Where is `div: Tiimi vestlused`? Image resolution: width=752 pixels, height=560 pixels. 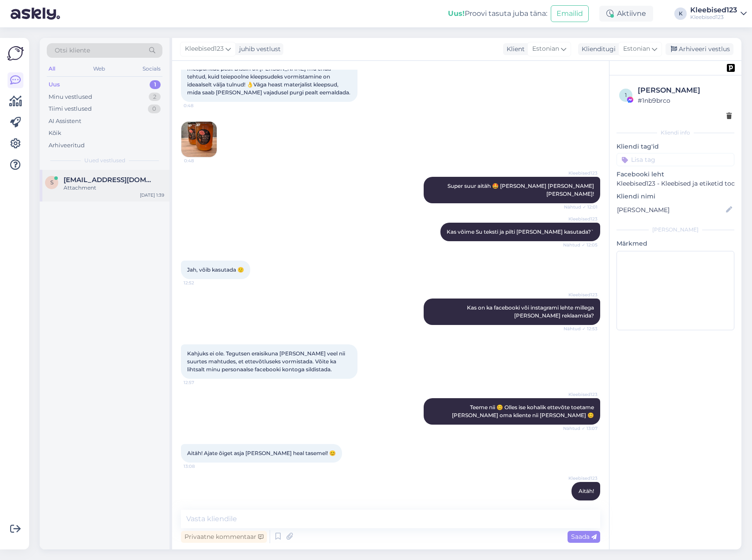
div: Tiimi vestlused is located at coordinates (70, 109).